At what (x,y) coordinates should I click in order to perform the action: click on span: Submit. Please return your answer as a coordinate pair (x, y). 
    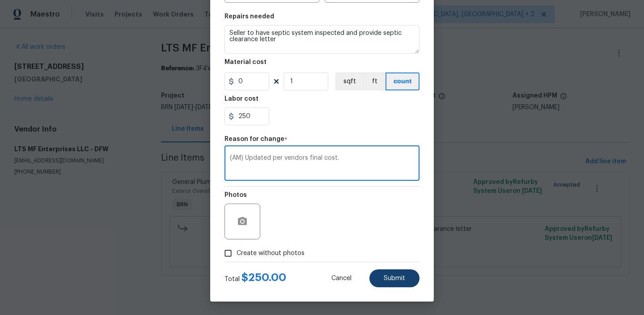
    Looking at the image, I should click on (395, 278).